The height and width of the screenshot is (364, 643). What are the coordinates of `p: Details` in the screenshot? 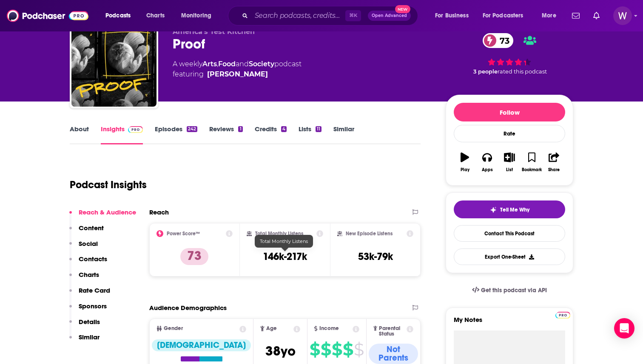 It's located at (89, 322).